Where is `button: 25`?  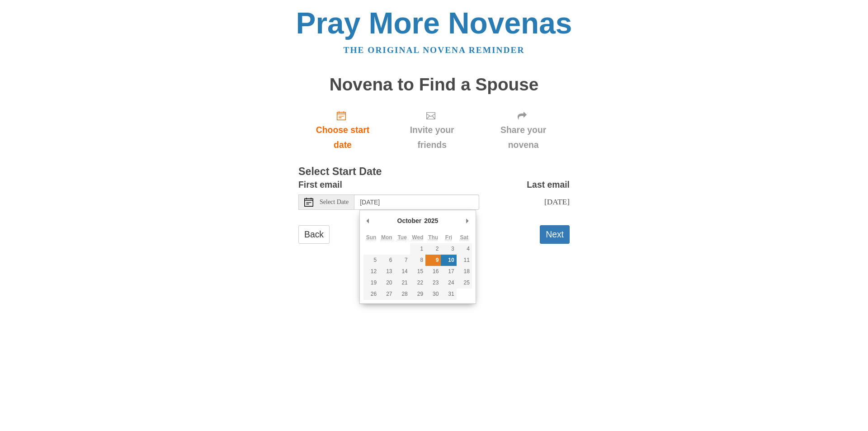
button: 25 is located at coordinates (464, 282).